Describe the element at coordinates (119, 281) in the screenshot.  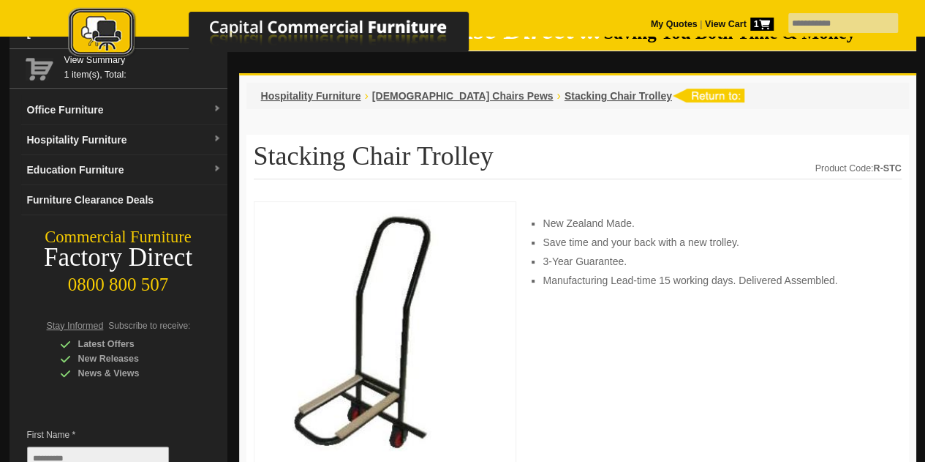
I see `div: 0800 800 507` at that location.